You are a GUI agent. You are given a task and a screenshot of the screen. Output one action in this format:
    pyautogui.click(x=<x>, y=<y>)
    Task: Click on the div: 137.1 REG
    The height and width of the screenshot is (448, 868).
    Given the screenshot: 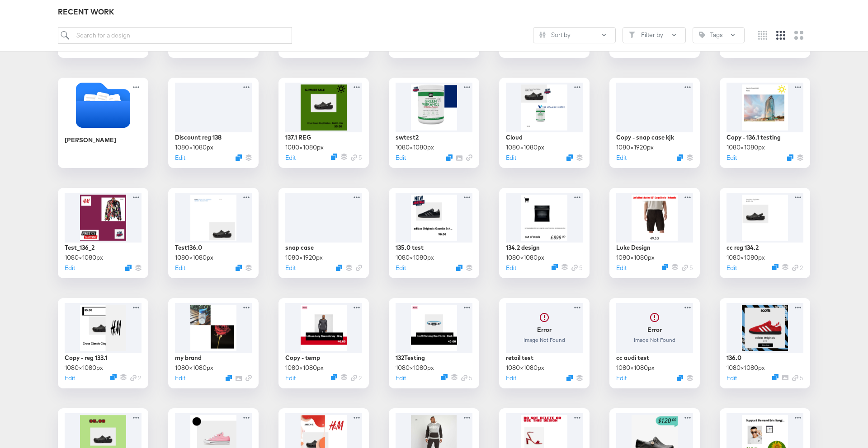 What is the action you would take?
    pyautogui.click(x=298, y=137)
    